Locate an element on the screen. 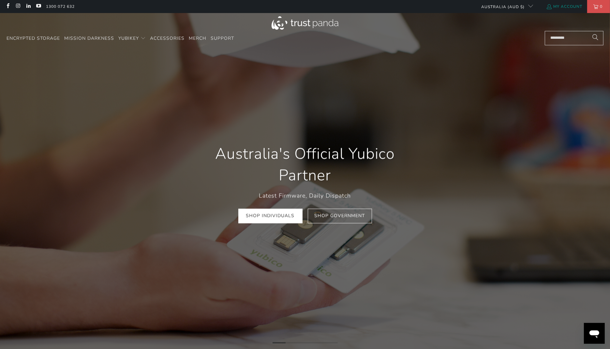  a: Shop Government is located at coordinates (340, 216).